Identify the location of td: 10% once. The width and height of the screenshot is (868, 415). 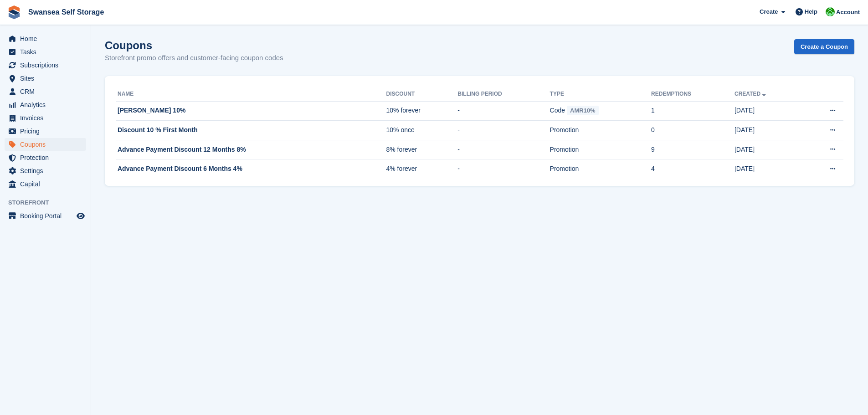
(422, 130).